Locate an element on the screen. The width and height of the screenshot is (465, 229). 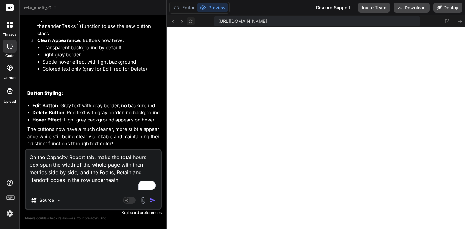
button: Invite Team is located at coordinates (374, 8).